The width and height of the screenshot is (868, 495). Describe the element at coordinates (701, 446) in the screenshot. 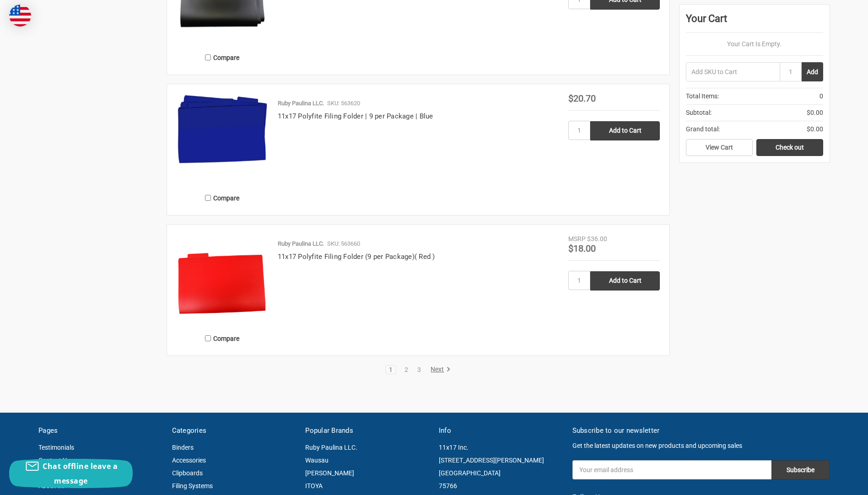

I see `p: Get the latest updates on new products and upcoming sales` at that location.